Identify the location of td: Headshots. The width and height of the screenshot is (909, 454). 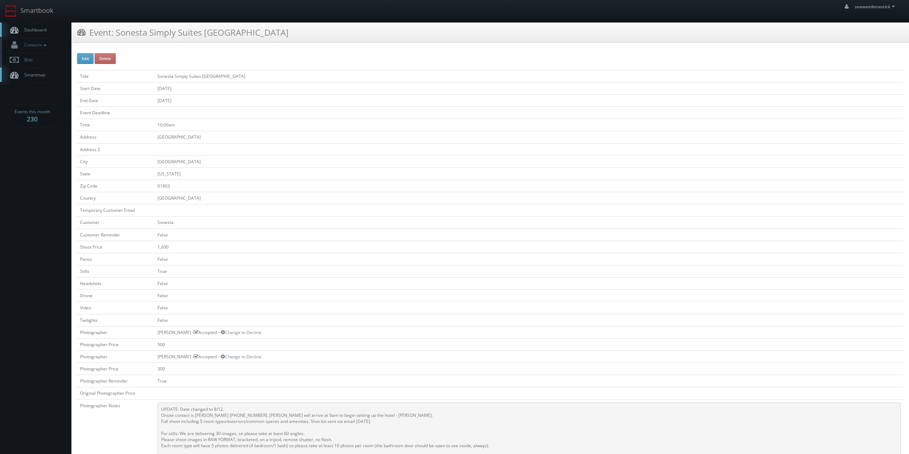
(116, 283).